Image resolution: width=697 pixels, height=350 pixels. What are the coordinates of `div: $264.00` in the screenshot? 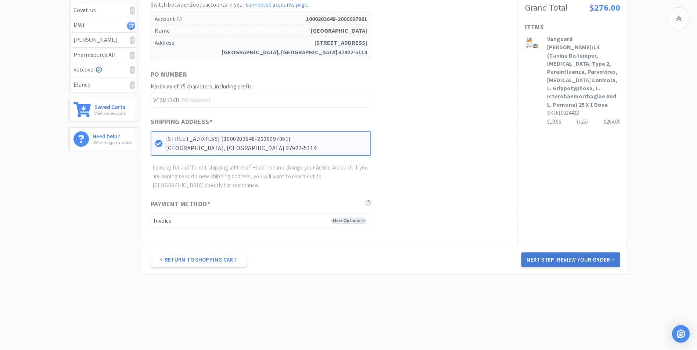 It's located at (611, 122).